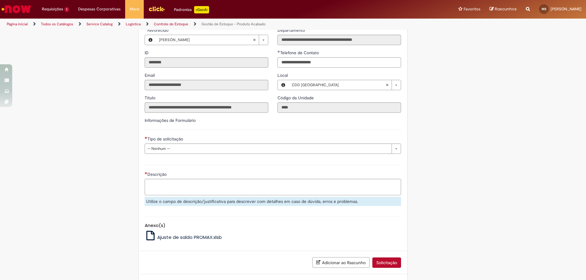  What do you see at coordinates (158, 30) in the screenshot?
I see `span: Necessários - Favorecido` at bounding box center [158, 30].